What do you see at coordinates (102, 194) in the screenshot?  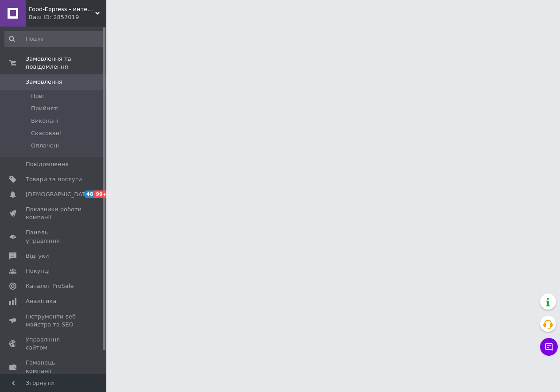 I see `span: 99+` at bounding box center [102, 194].